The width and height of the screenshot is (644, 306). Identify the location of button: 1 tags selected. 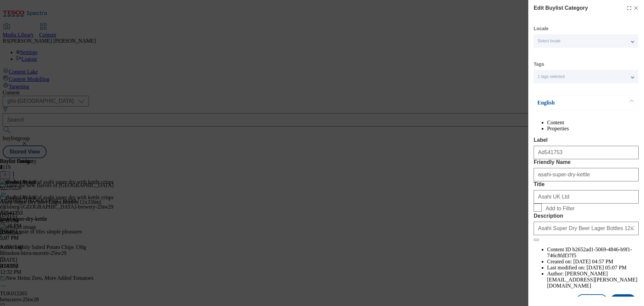
(586, 77).